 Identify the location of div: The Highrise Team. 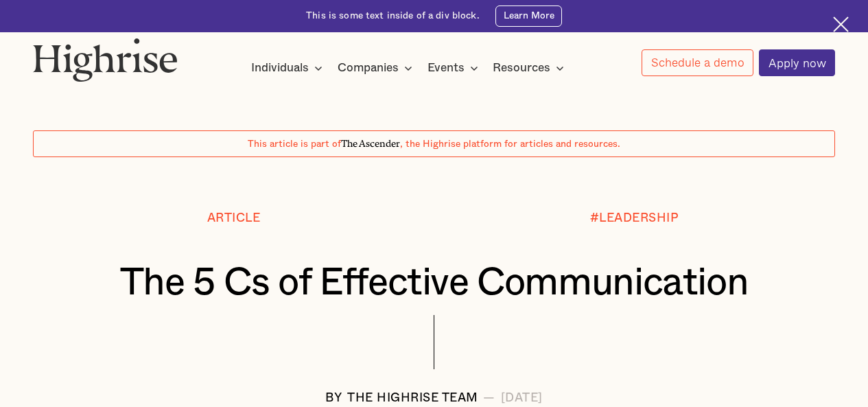
(413, 398).